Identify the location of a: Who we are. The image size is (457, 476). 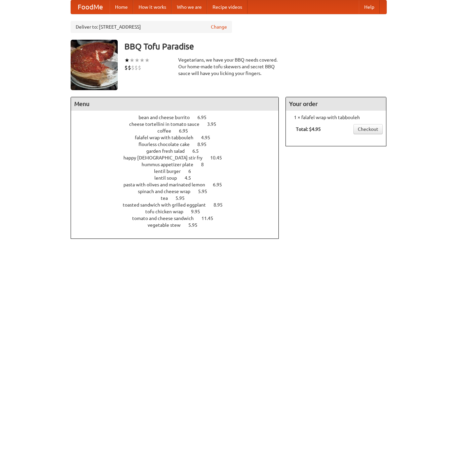
(189, 7).